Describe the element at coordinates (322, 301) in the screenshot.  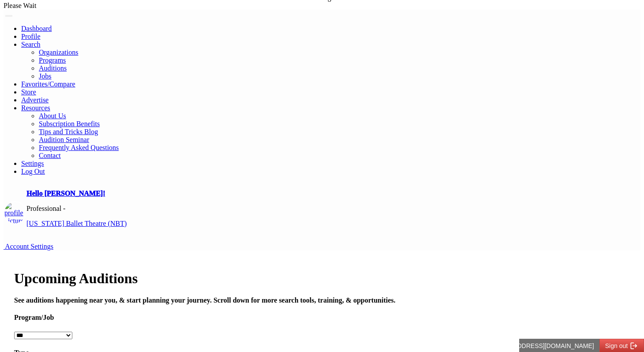
I see `h4: See auditions happening near you, & start planning your journey. Scroll down for more search tool...` at that location.